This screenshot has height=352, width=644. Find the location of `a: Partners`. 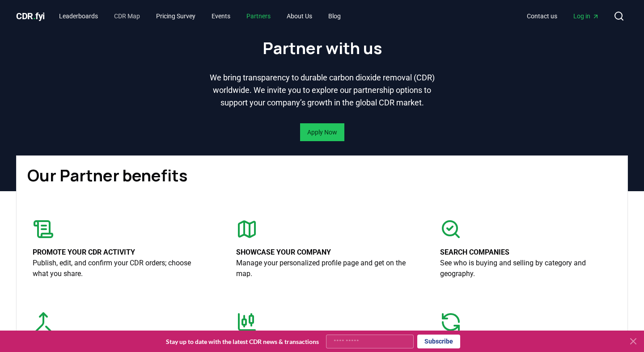

a: Partners is located at coordinates (258, 16).